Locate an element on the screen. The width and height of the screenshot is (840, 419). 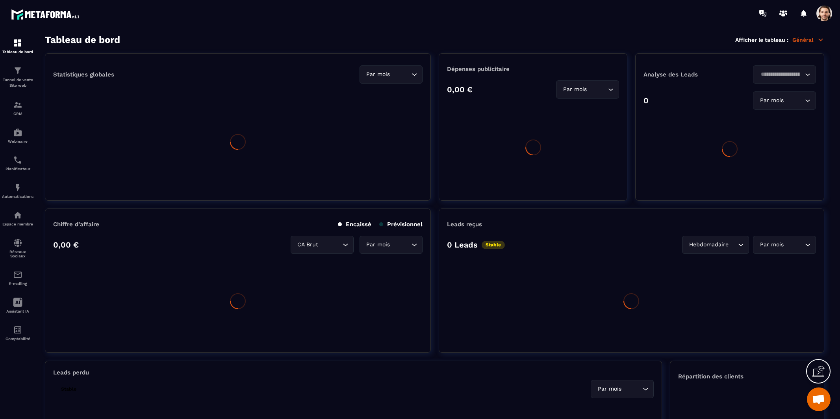
p: Automatisations is located at coordinates (18, 196).